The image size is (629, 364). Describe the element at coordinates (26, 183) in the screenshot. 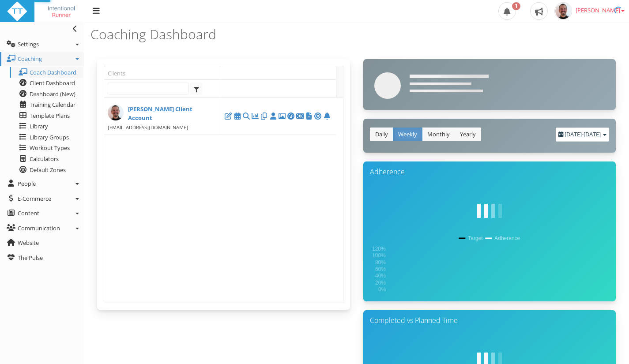

I see `span: People` at that location.